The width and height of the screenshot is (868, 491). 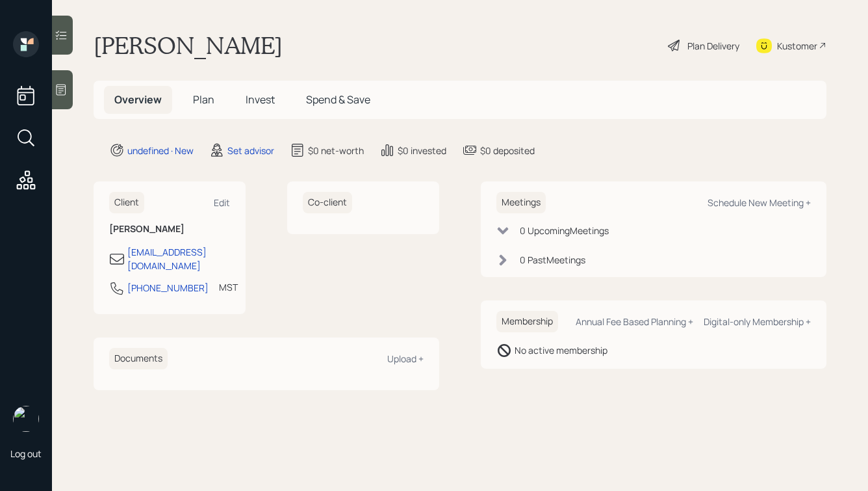 What do you see at coordinates (521, 202) in the screenshot?
I see `h6: Meetings` at bounding box center [521, 202].